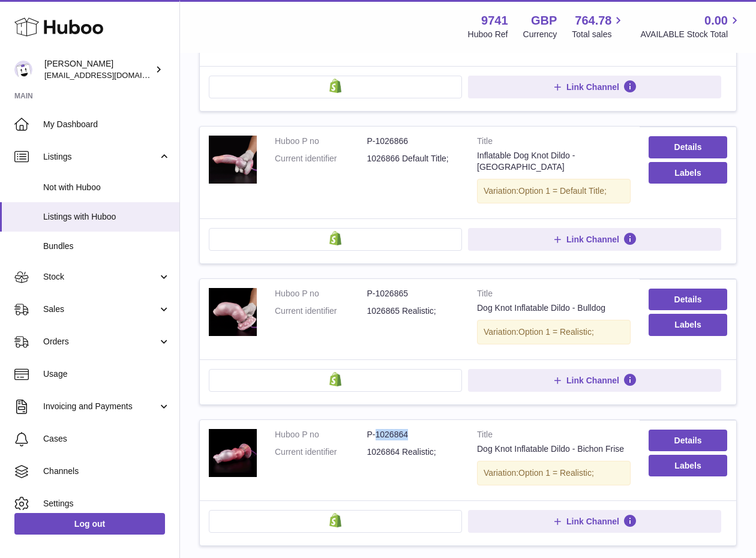 This screenshot has width=756, height=558. Describe the element at coordinates (107, 439) in the screenshot. I see `span: Cases` at that location.